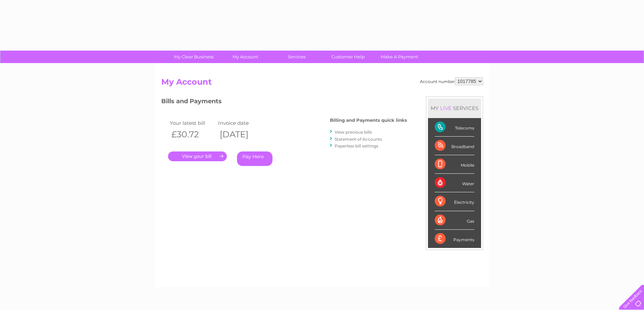 The width and height of the screenshot is (644, 310). What do you see at coordinates (369, 120) in the screenshot?
I see `h4: Billing and Payments quick links` at bounding box center [369, 120].